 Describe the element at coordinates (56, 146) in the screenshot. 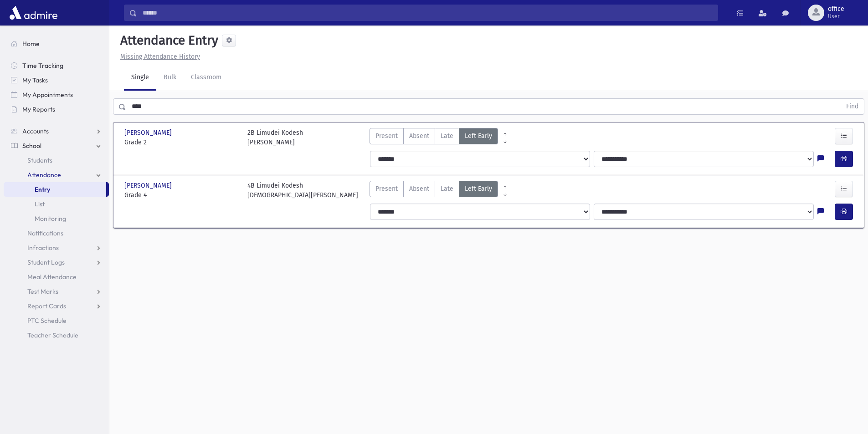

I see `a: School` at that location.